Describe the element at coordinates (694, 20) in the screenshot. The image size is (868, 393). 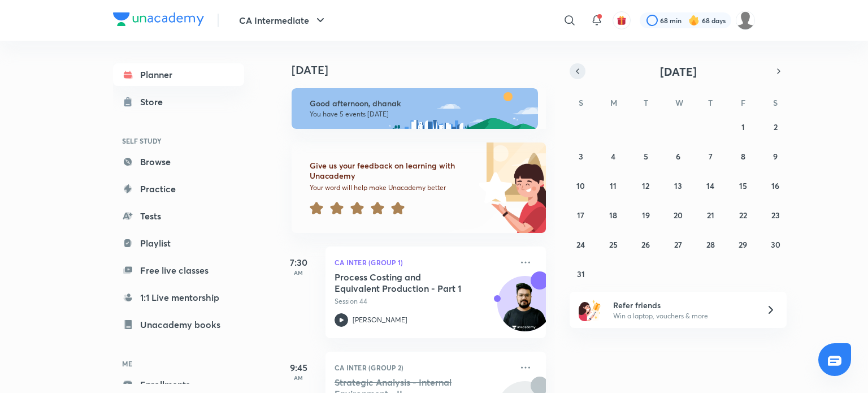
I see `img: streak` at that location.